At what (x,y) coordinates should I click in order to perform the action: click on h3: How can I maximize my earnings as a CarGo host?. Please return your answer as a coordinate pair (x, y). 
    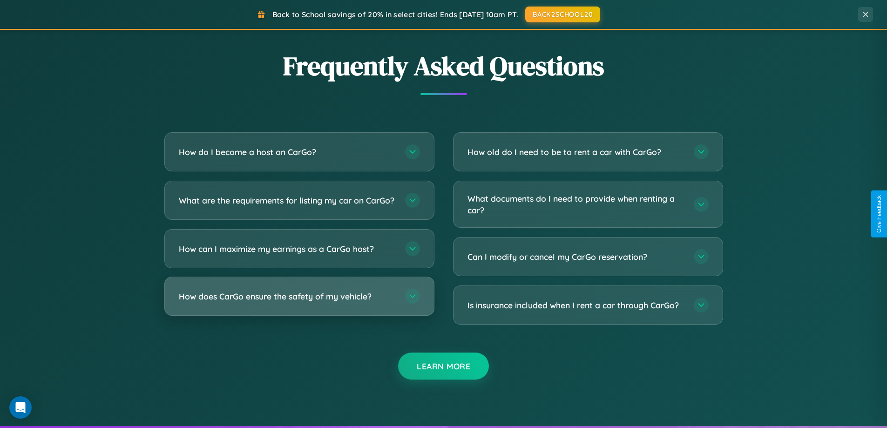
    Looking at the image, I should click on (287, 249).